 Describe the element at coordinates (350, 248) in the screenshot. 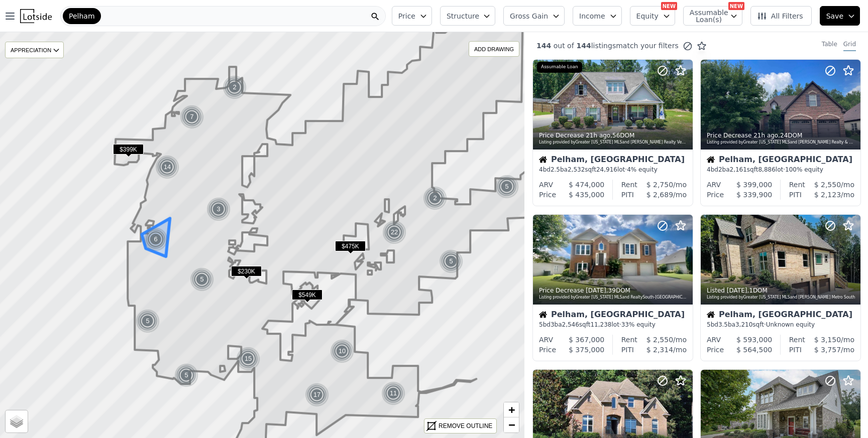

I see `div: $475K` at that location.